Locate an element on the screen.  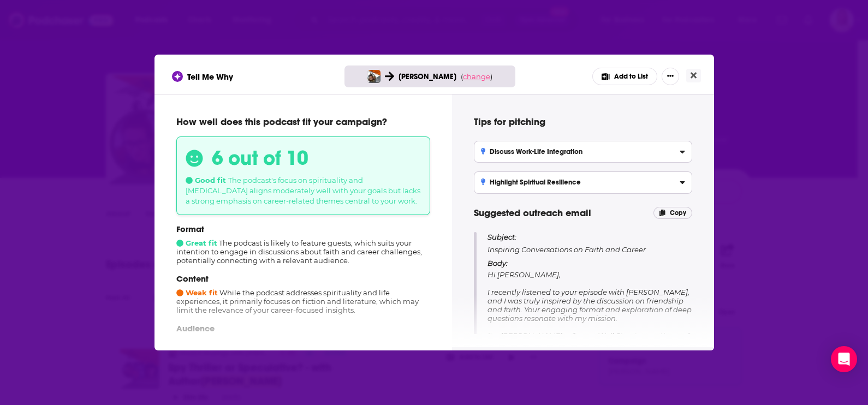
button: Close is located at coordinates (693, 75).